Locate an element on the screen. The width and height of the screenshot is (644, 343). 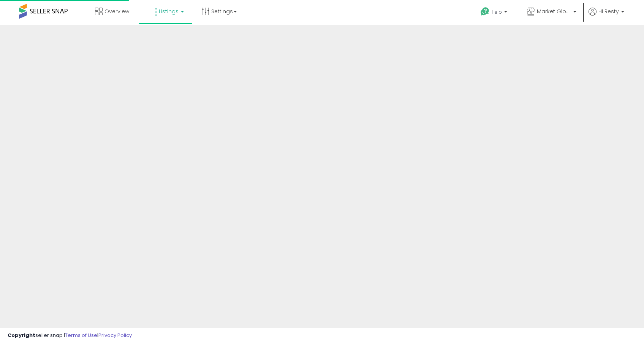
span: Listings is located at coordinates (168, 11).